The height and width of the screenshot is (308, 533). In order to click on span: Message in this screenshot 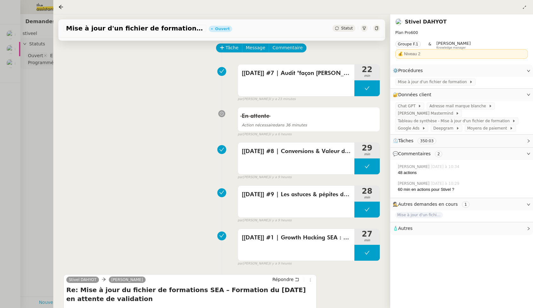, I will do `click(256, 48)`.